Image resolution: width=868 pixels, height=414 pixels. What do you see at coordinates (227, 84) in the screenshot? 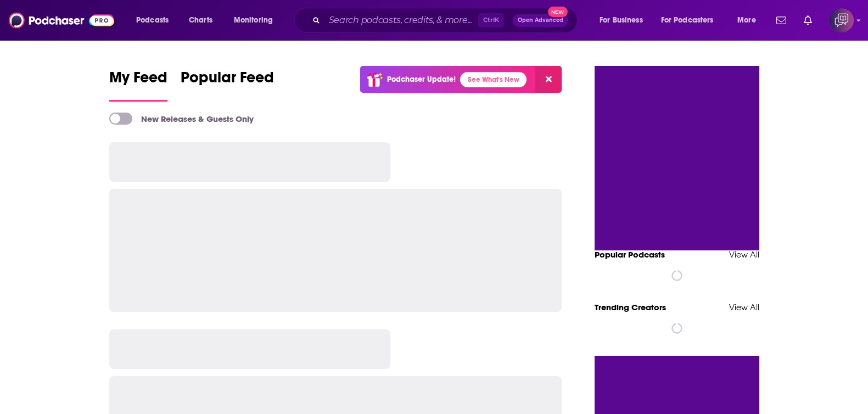
I see `a: Popular Feed` at bounding box center [227, 84].